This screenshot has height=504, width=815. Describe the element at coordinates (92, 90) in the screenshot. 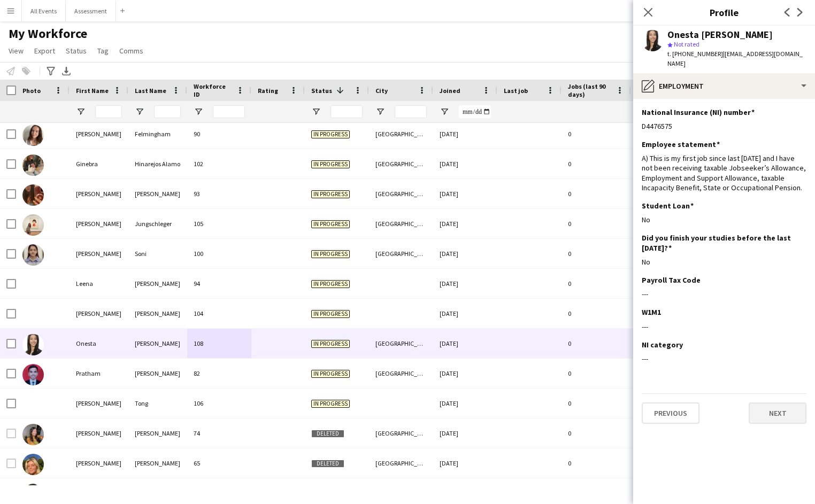

I see `span: First Name` at that location.